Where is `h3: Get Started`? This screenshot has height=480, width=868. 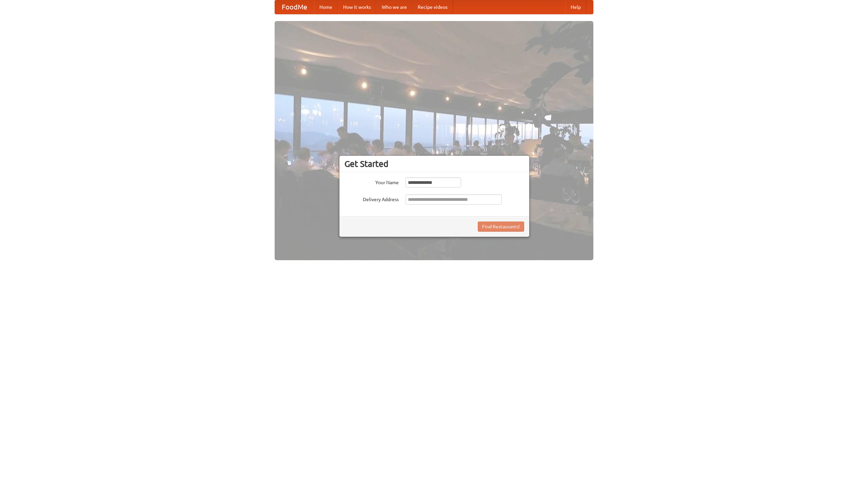
h3: Get Started is located at coordinates (434, 164).